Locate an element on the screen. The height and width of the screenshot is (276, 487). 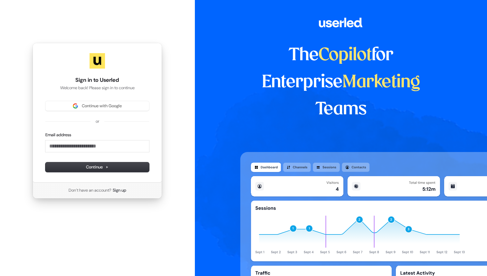
span: Marketing is located at coordinates (381, 82).